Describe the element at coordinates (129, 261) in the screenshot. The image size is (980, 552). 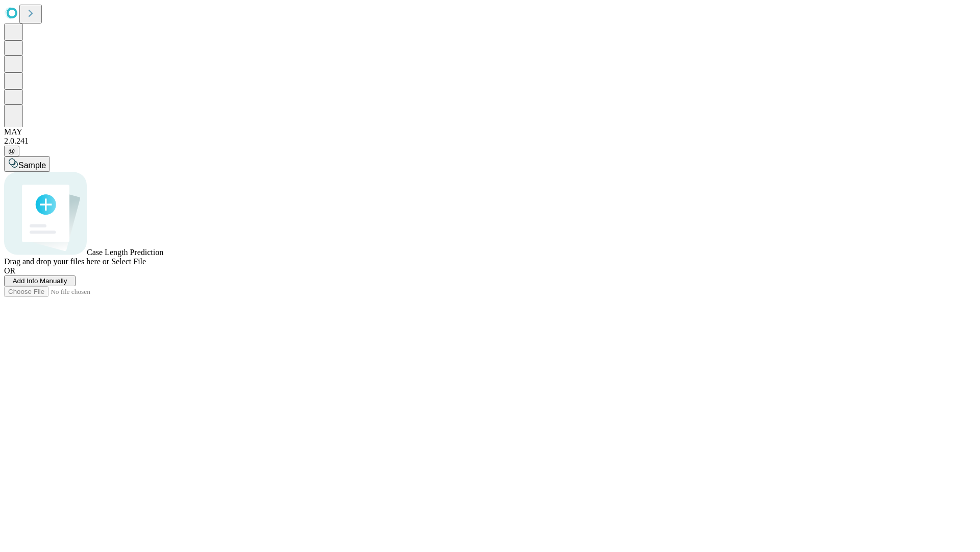
I see `span: Select File` at that location.